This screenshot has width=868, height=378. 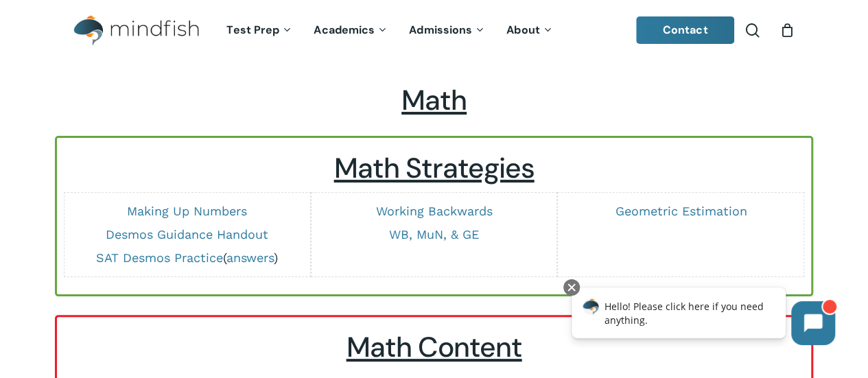 I want to click on a: answers, so click(x=250, y=258).